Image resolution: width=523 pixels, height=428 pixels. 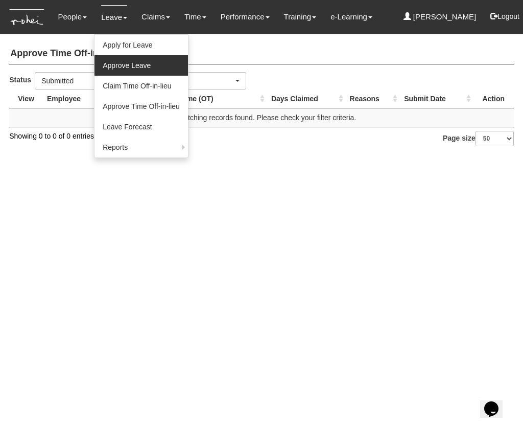 I want to click on th: Reasons : activate to sort column ascending, so click(x=373, y=99).